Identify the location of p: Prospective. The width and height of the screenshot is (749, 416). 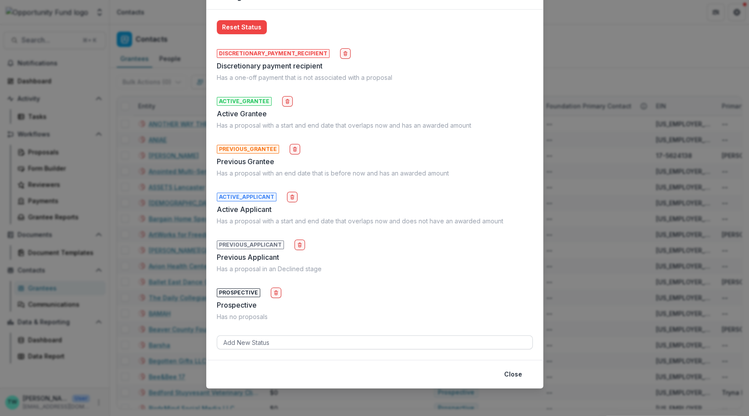
(237, 305).